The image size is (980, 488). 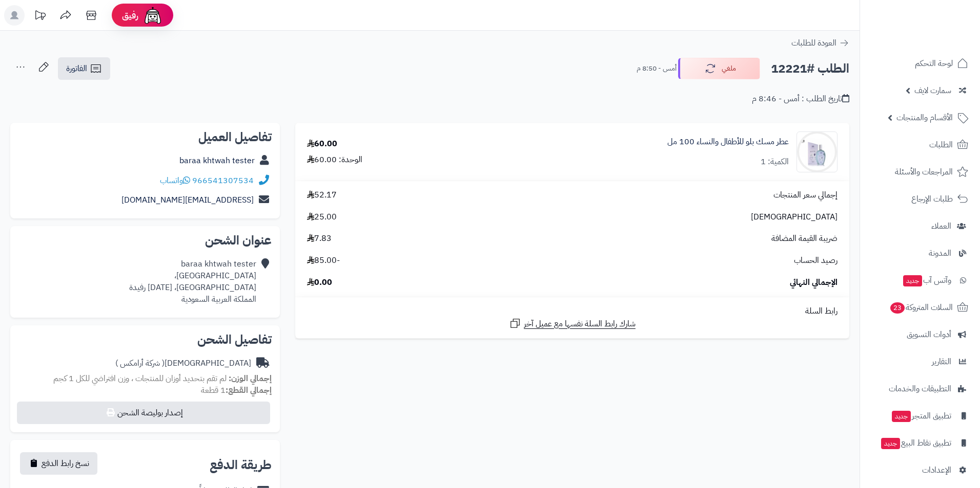 What do you see at coordinates (319, 238) in the screenshot?
I see `span: 7.83` at bounding box center [319, 238].